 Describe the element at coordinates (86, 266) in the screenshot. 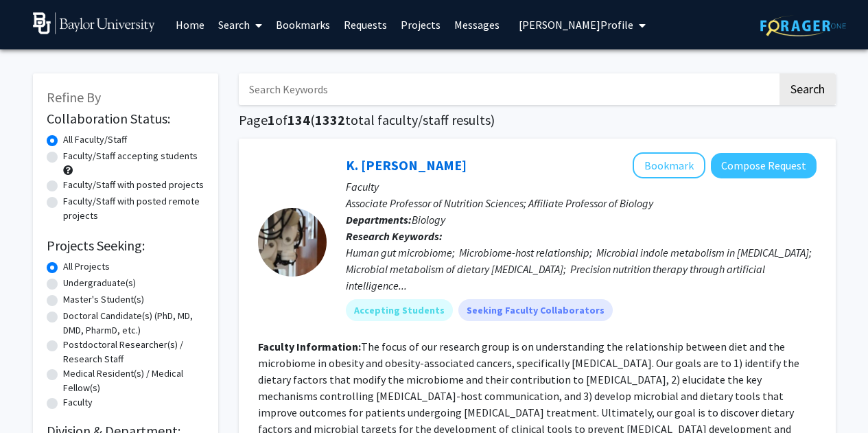

I see `label: All Projects` at that location.